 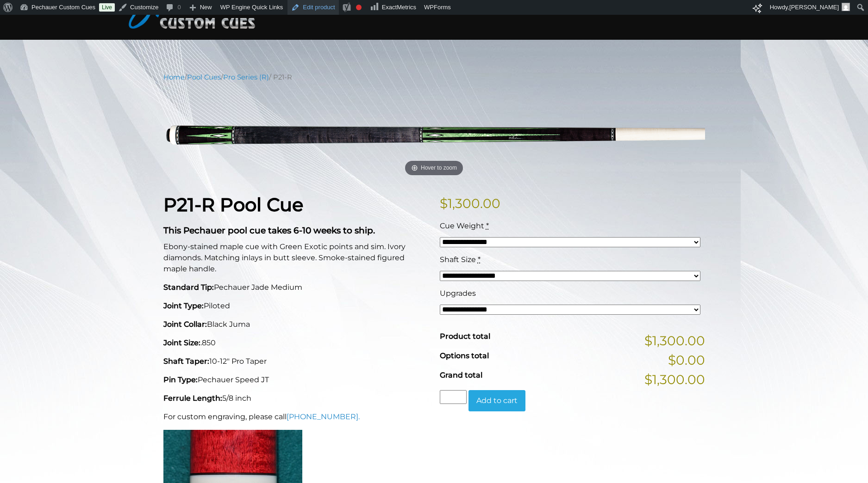 What do you see at coordinates (465, 336) in the screenshot?
I see `span: Product total` at bounding box center [465, 336].